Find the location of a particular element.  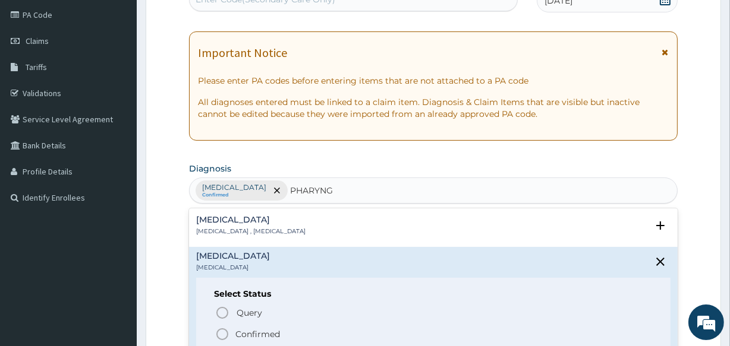

p: Please enter PA codes before entering items that are not attached to a PA code is located at coordinates (433, 81).